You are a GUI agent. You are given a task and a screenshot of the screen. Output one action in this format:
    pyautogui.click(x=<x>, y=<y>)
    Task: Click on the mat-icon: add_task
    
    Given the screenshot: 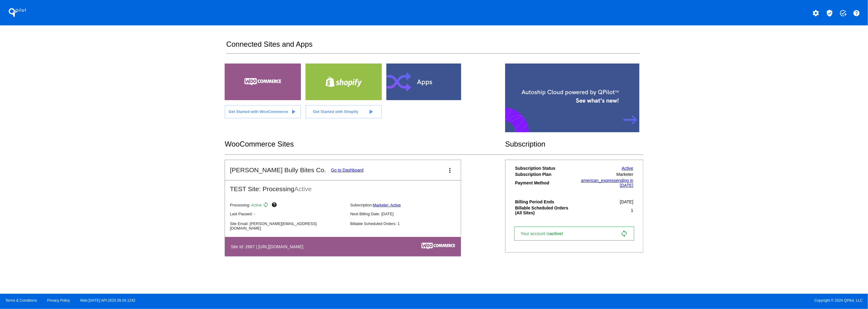 What is the action you would take?
    pyautogui.click(x=843, y=13)
    